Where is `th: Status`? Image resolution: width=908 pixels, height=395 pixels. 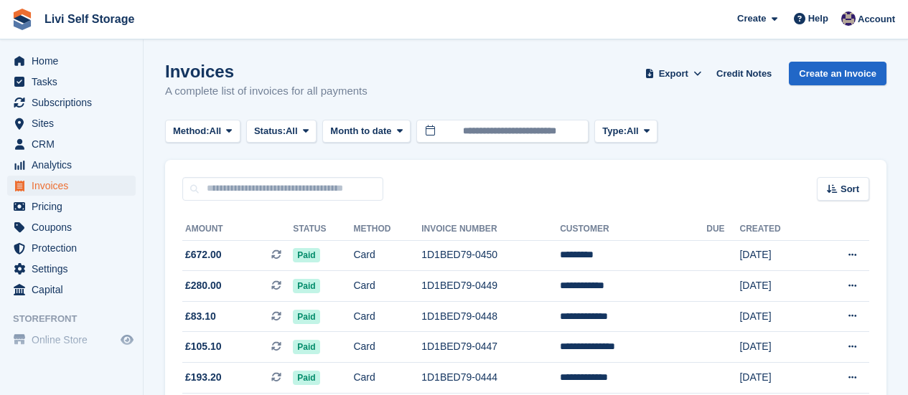 th: Status is located at coordinates (323, 230).